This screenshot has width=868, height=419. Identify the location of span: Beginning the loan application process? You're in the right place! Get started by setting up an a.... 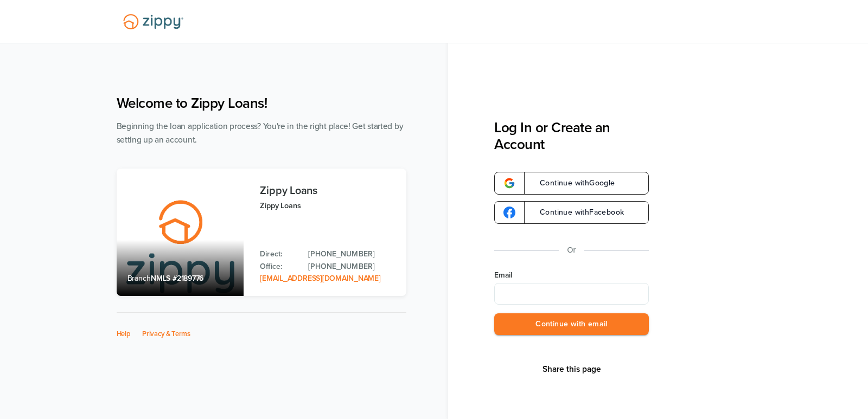
(259, 133).